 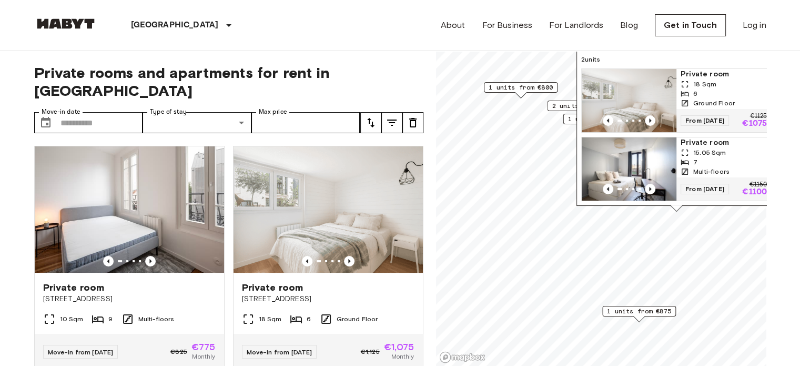 I want to click on span: 10 Sqm, so click(x=72, y=319).